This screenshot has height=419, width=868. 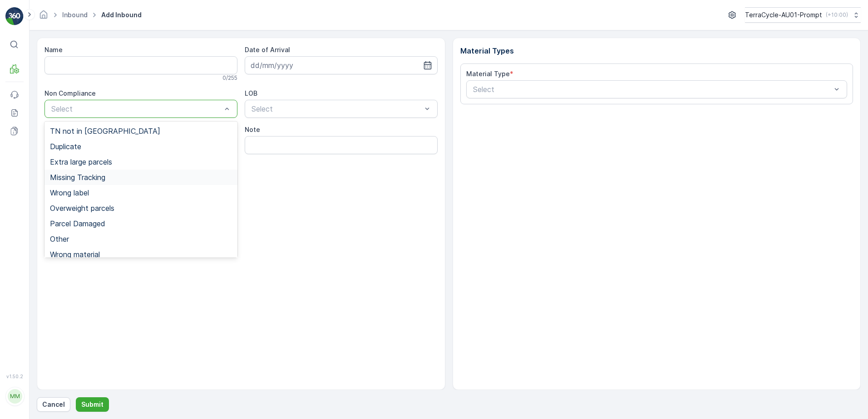 What do you see at coordinates (15, 396) in the screenshot?
I see `button: MM` at bounding box center [15, 396].